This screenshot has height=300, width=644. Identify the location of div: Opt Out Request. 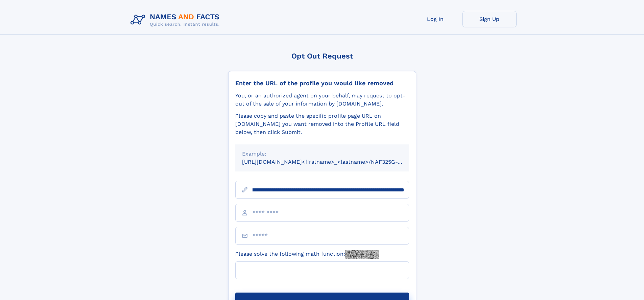
(322, 56).